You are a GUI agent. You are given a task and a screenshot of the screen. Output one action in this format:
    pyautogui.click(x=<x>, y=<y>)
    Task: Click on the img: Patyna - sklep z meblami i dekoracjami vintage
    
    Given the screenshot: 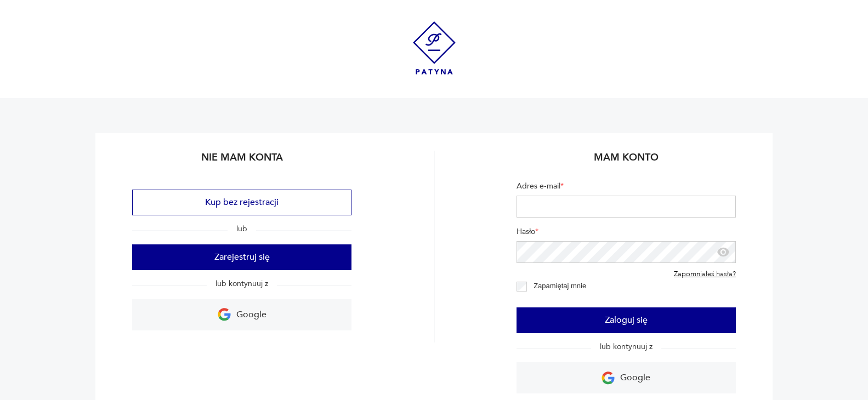 What is the action you would take?
    pyautogui.click(x=434, y=48)
    